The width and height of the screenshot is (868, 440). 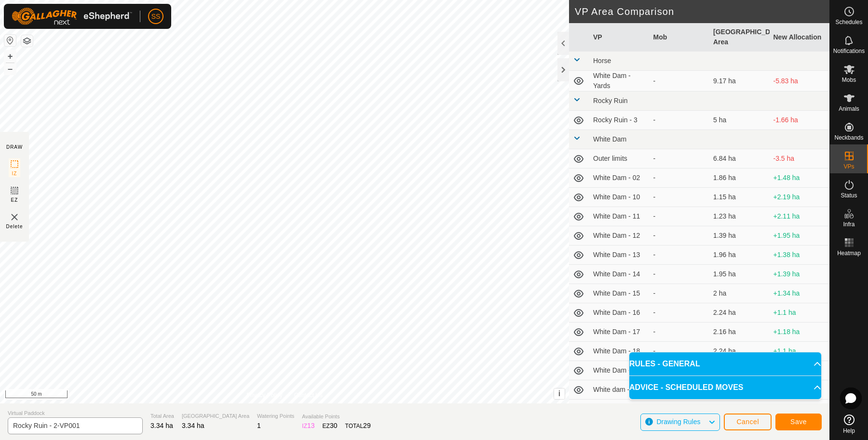 What do you see at coordinates (799, 217) in the screenshot?
I see `td: +2.11 ha` at bounding box center [799, 217].